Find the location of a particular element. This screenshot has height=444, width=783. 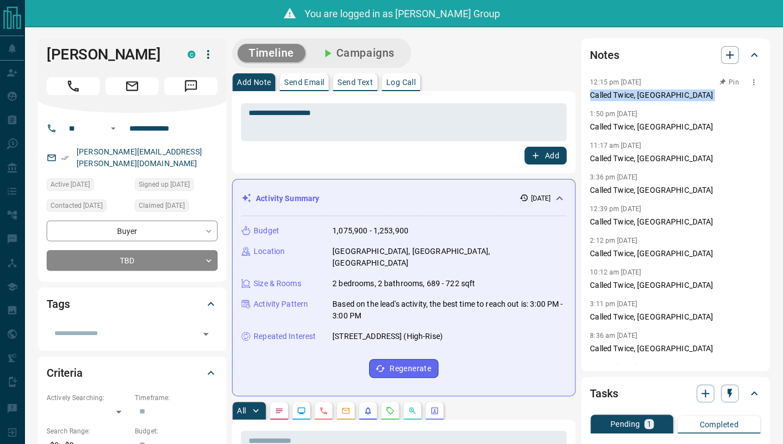

button: Pin is located at coordinates (729, 82).